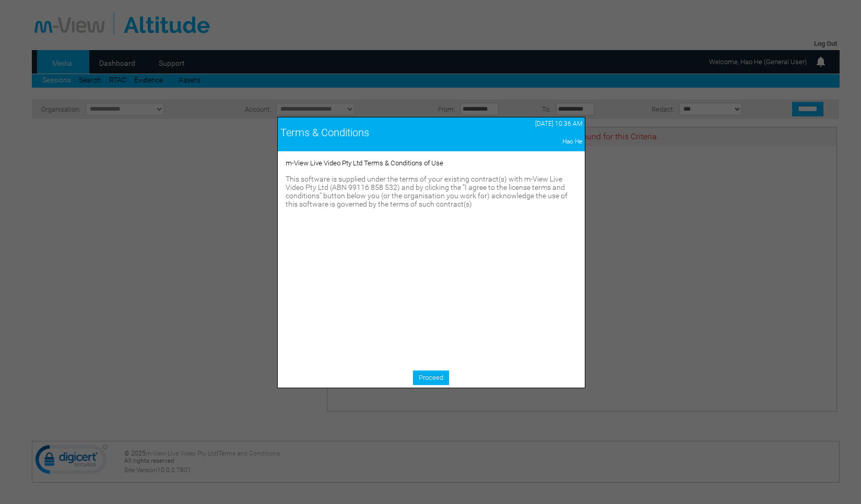  What do you see at coordinates (376, 133) in the screenshot?
I see `div: Terms & Conditions` at bounding box center [376, 133].